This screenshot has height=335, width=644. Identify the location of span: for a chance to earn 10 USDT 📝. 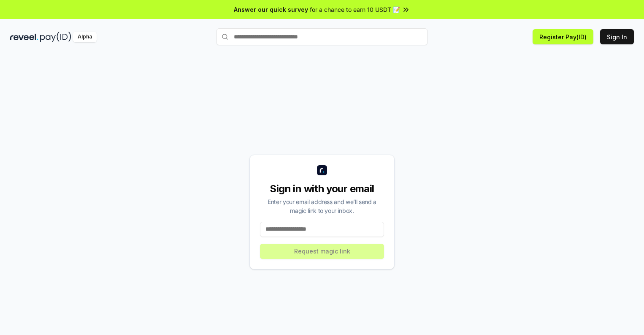
(355, 9).